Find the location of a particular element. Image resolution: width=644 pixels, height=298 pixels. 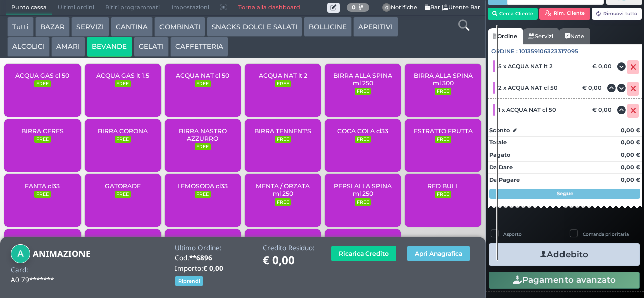

strong: Sconto is located at coordinates (499, 130).